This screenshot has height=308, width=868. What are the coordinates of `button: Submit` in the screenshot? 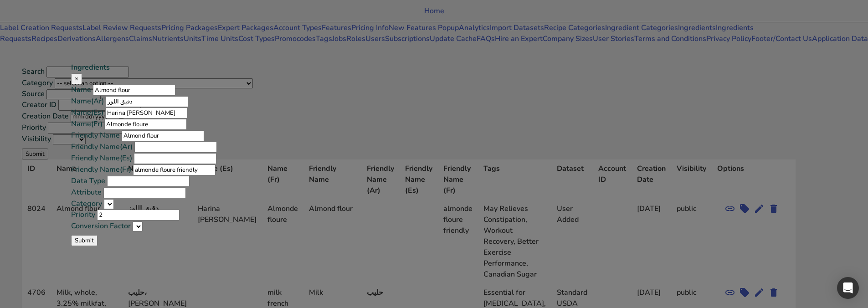 It's located at (84, 241).